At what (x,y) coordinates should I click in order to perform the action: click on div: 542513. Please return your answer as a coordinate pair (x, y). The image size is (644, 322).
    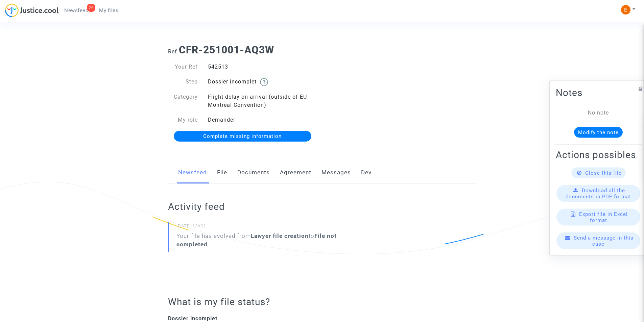
    Looking at the image, I should click on (262, 67).